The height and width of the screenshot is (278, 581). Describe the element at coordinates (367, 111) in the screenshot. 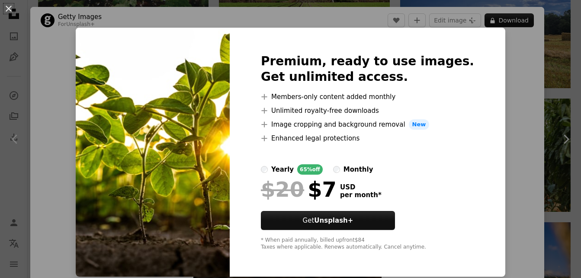

I see `li: Unlimited royalty-free downloads` at that location.